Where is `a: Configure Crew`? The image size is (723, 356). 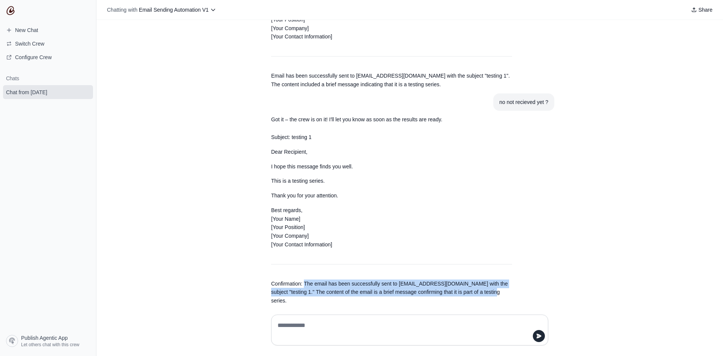
a: Configure Crew is located at coordinates (48, 57).